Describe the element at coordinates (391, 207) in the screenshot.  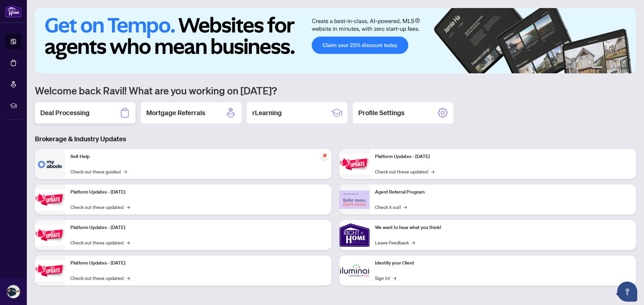
I see `a: Check it out!→` at that location.